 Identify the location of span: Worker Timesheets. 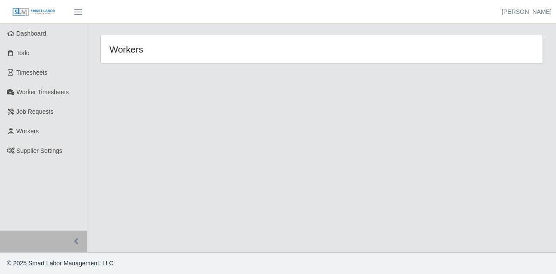
(43, 92).